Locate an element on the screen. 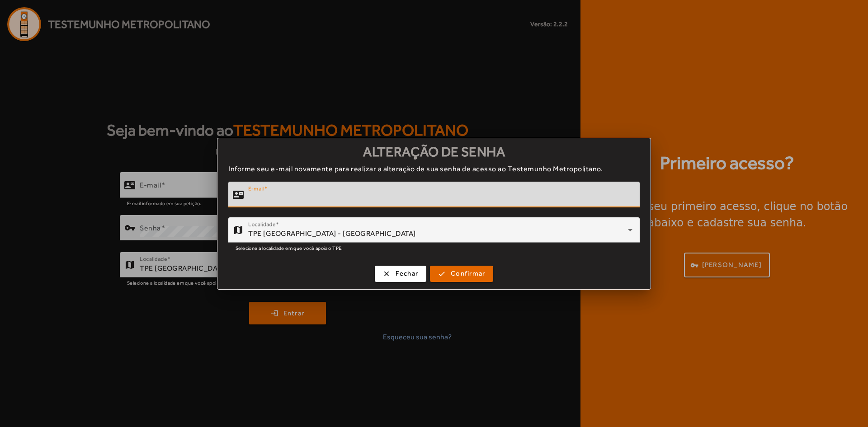 Image resolution: width=868 pixels, height=427 pixels. h3: Alteração de senha is located at coordinates (434, 150).